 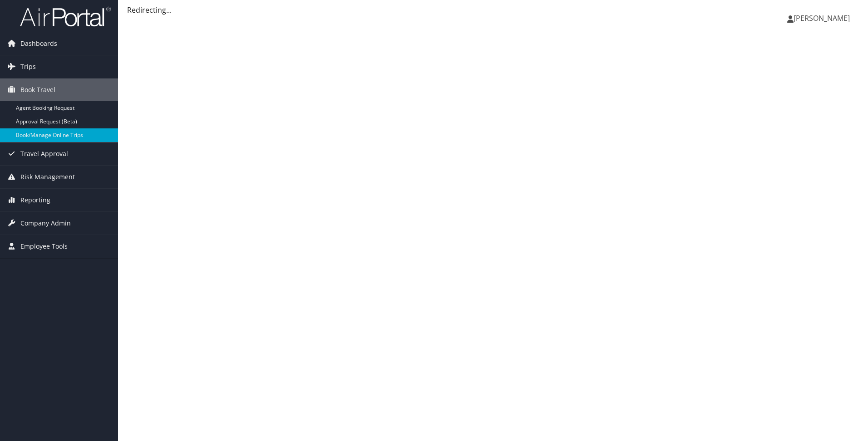 What do you see at coordinates (44, 246) in the screenshot?
I see `span: Employee Tools` at bounding box center [44, 246].